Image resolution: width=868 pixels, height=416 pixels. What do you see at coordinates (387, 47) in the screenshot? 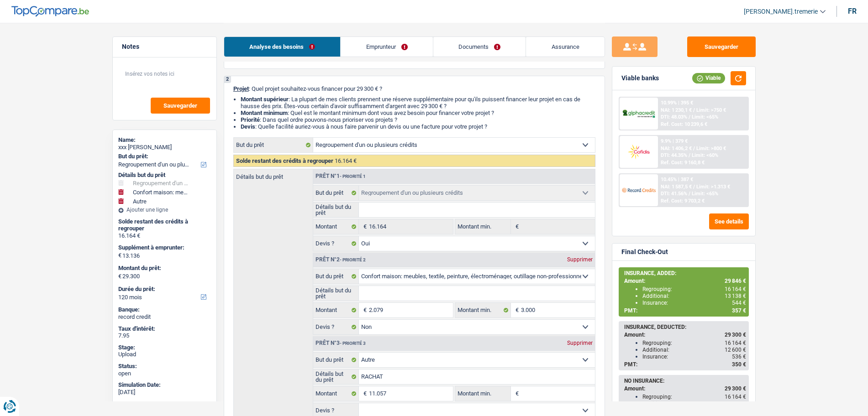
I see `a: Emprunteur` at bounding box center [387, 47].